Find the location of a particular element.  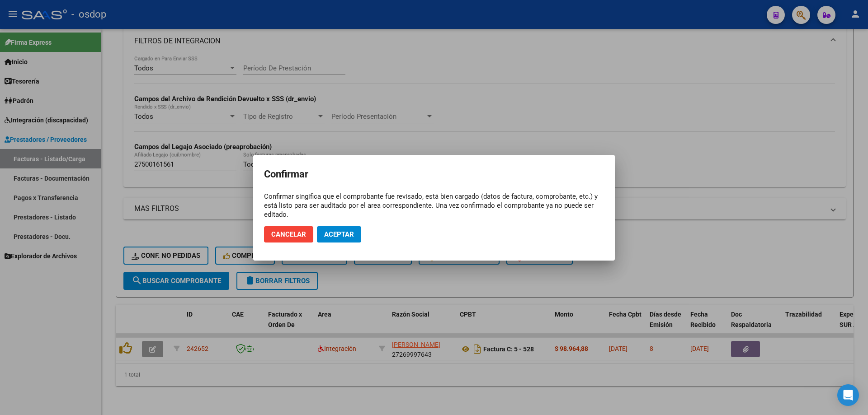

button: Aceptar is located at coordinates (339, 234).